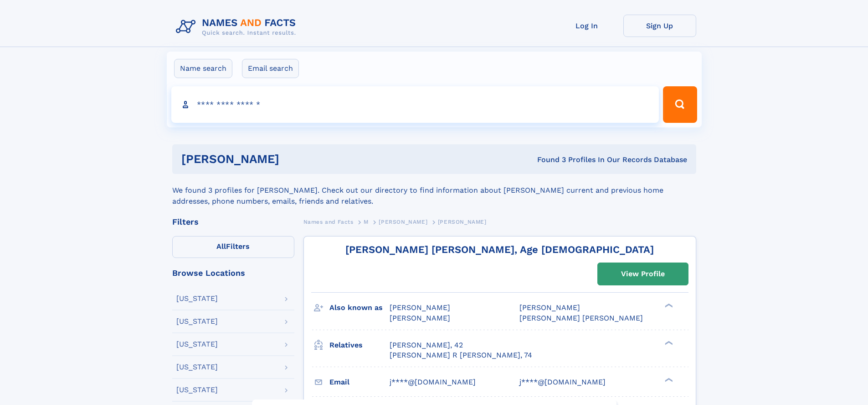  I want to click on a: View Profile, so click(643, 273).